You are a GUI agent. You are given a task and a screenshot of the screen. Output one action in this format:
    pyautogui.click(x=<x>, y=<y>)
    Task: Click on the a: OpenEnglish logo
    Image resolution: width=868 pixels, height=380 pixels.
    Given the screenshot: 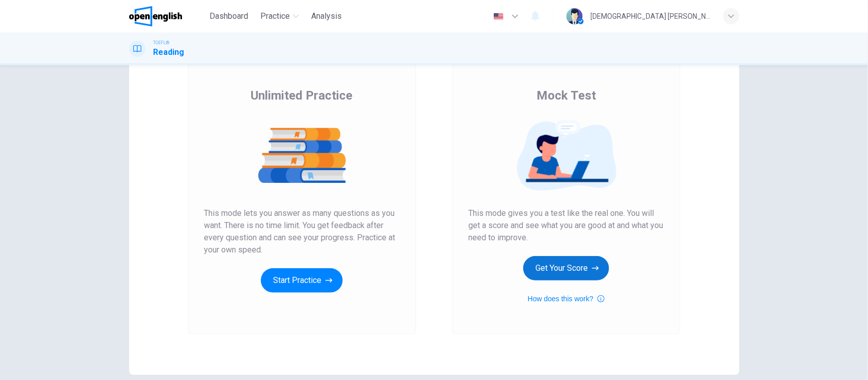 What is the action you would take?
    pyautogui.click(x=168, y=16)
    